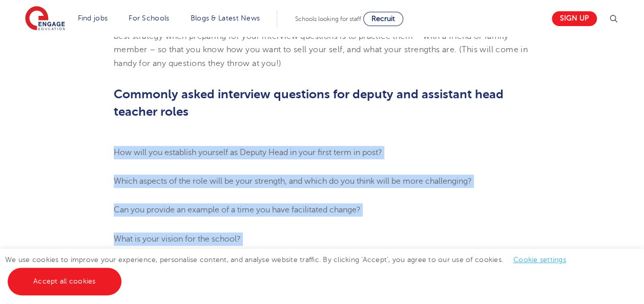  Describe the element at coordinates (149, 17) in the screenshot. I see `a: For Schools` at that location.